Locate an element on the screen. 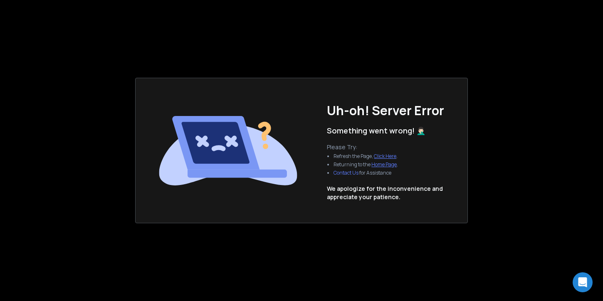 This screenshot has width=603, height=301. p: Please Try: is located at coordinates (366, 147).